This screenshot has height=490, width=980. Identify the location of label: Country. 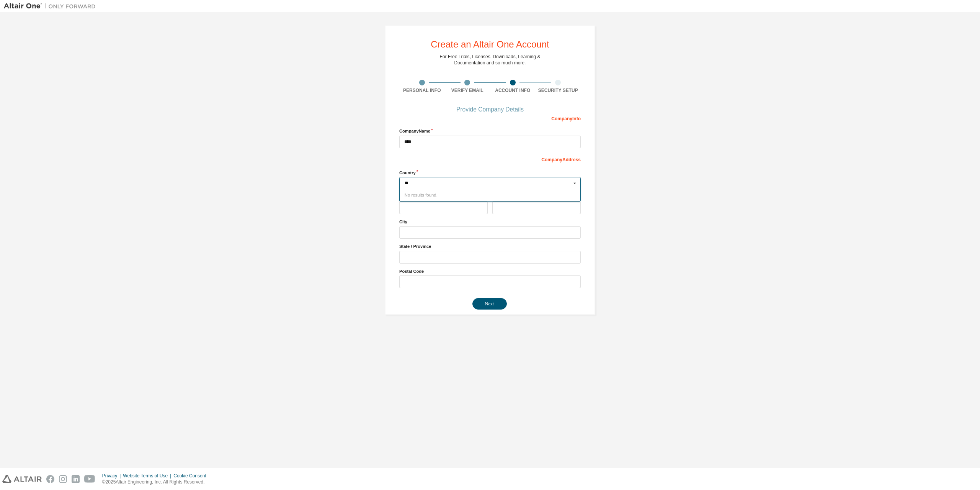
(490, 173).